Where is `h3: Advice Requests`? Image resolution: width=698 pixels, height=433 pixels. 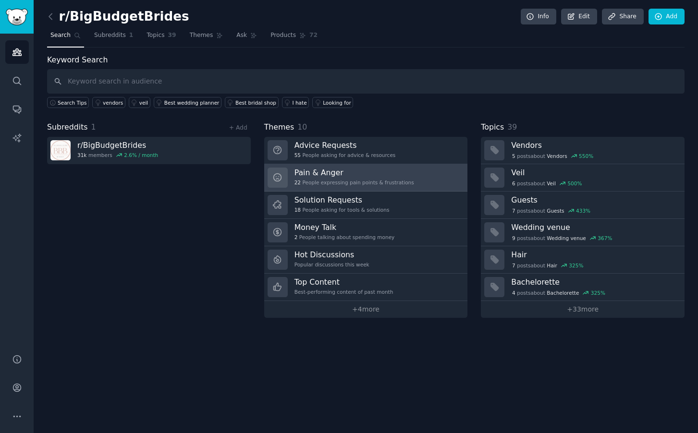 h3: Advice Requests is located at coordinates (345, 145).